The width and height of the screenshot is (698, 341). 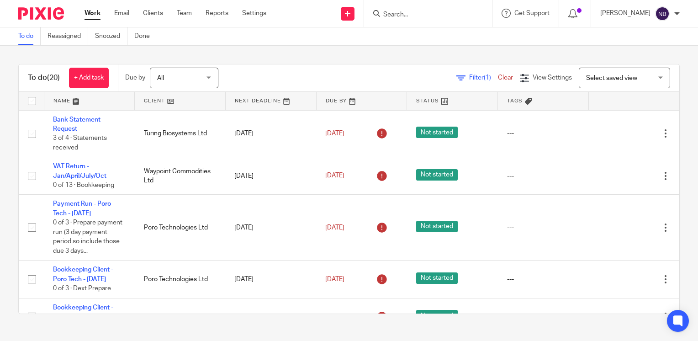 What do you see at coordinates (662, 14) in the screenshot?
I see `img: svg%3E` at bounding box center [662, 14].